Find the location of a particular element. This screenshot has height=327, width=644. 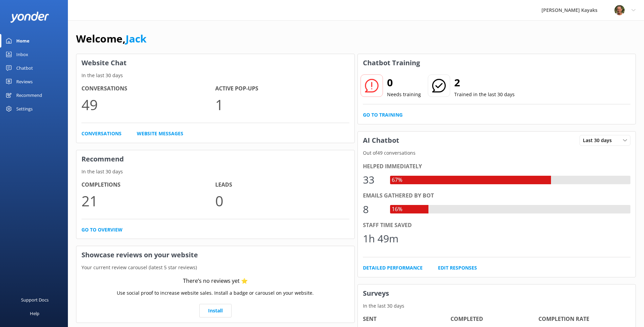

a: Website Messages is located at coordinates (160, 134).